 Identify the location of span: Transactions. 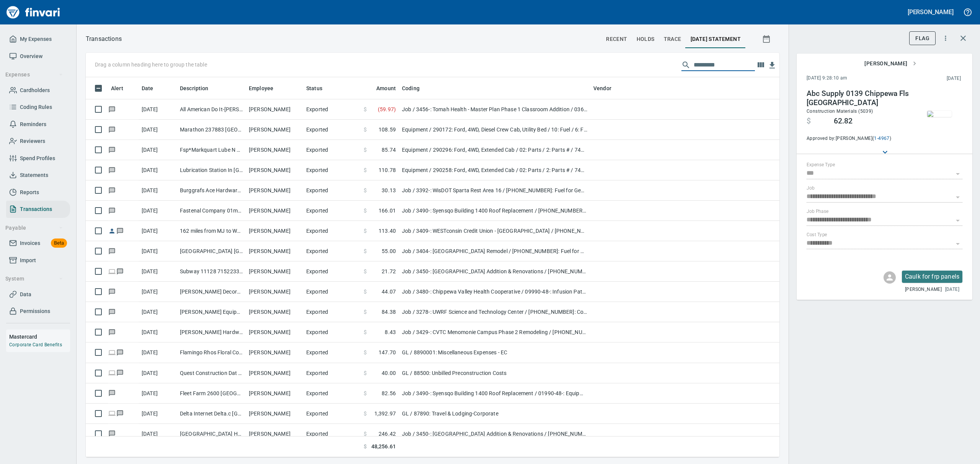
(36, 209).